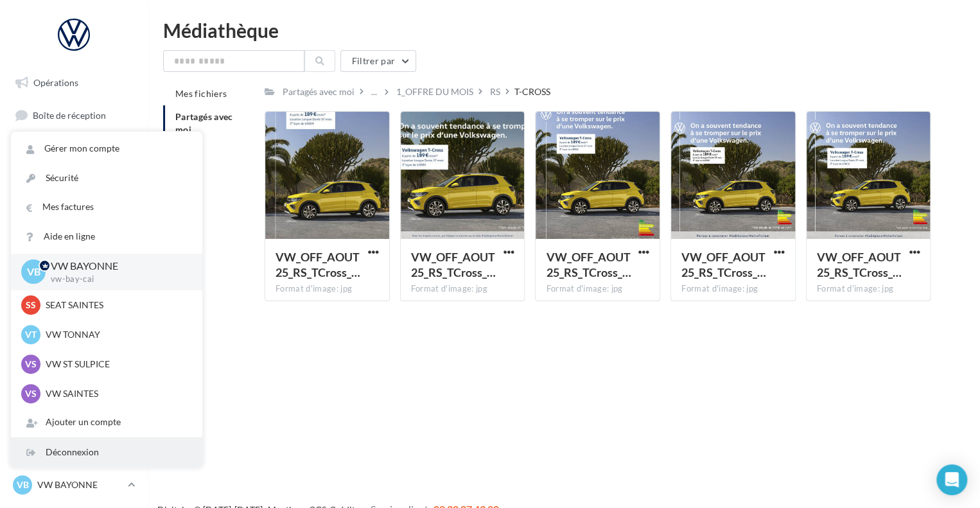 This screenshot has height=508, width=980. I want to click on a: Mes factures, so click(107, 207).